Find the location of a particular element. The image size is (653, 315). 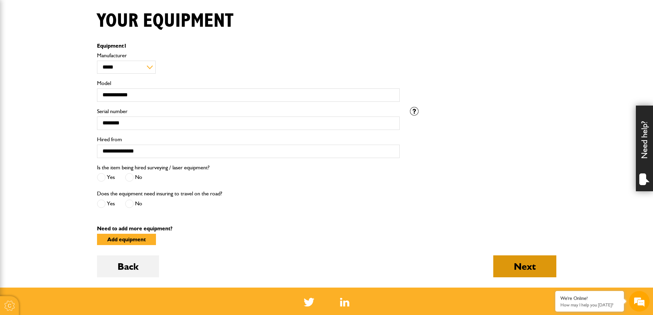

input: Enter your last name is located at coordinates (67, 71).